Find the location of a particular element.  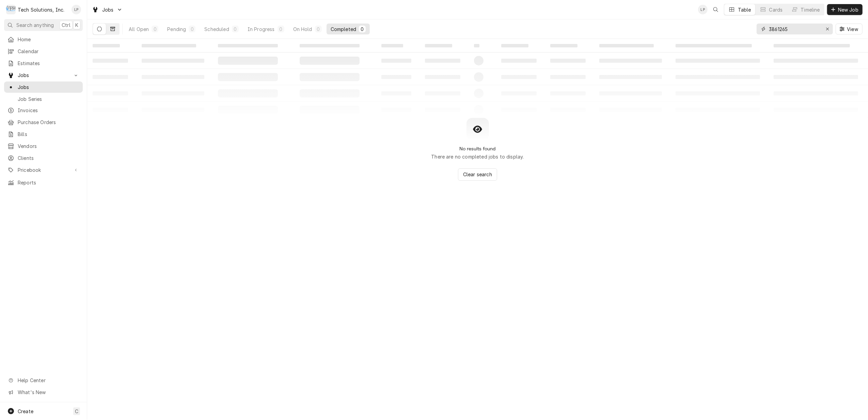

span: Pricebook is located at coordinates (44, 169).